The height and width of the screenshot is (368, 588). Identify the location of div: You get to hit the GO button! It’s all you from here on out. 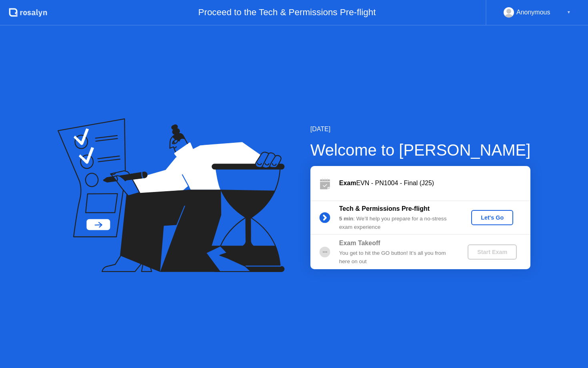
(397, 257).